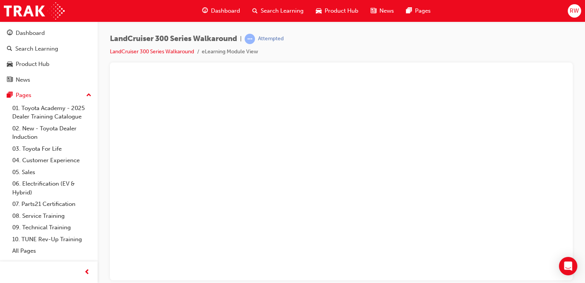 This screenshot has height=283, width=585. What do you see at coordinates (37, 49) in the screenshot?
I see `div: Search Learning` at bounding box center [37, 49].